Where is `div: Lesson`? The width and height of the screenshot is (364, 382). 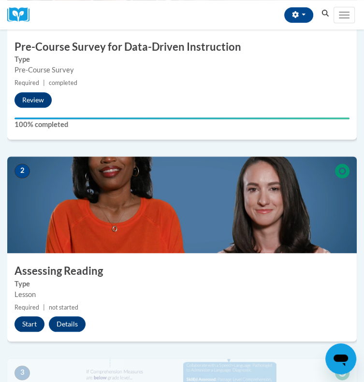 div: Lesson is located at coordinates (182, 295).